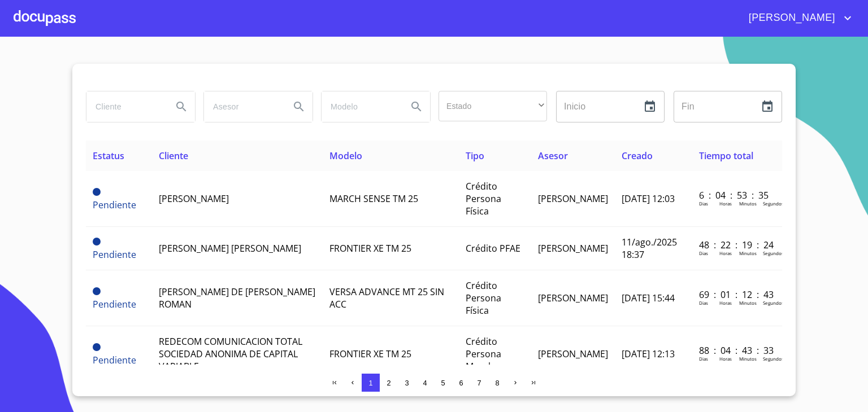 This screenshot has height=412, width=868. I want to click on span: 7, so click(479, 383).